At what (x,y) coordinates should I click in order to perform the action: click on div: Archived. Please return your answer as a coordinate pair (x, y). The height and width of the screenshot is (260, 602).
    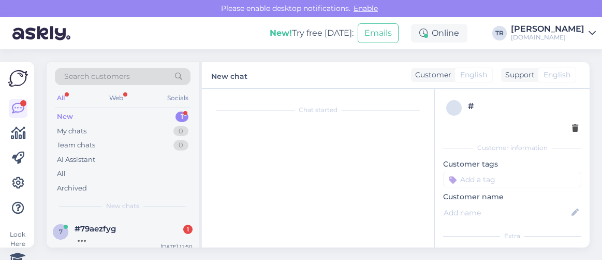
    Looking at the image, I should click on (72, 188).